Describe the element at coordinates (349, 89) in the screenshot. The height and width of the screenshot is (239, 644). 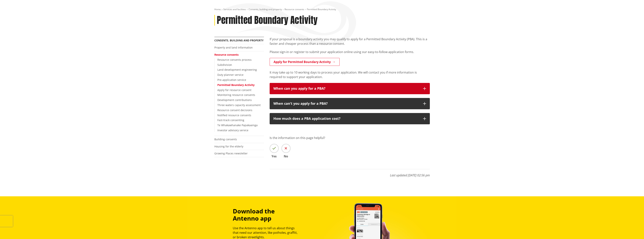
I see `button: When can you apply for a PBA?` at that location.